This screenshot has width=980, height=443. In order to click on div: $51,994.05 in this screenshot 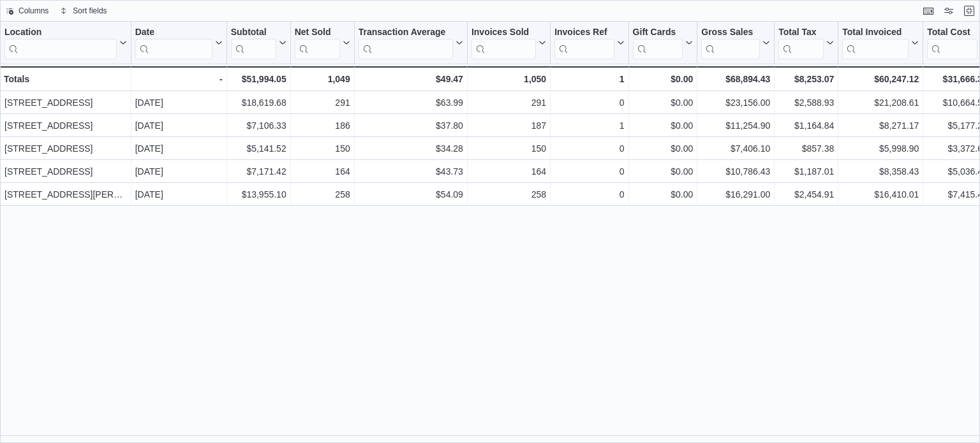, I will do `click(259, 79)`.